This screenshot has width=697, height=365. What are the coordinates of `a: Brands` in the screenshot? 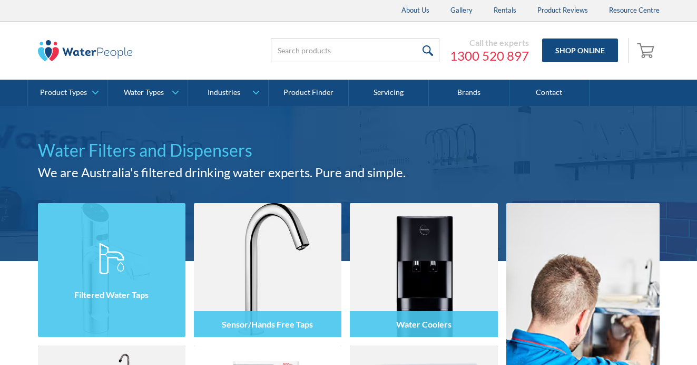 It's located at (469, 93).